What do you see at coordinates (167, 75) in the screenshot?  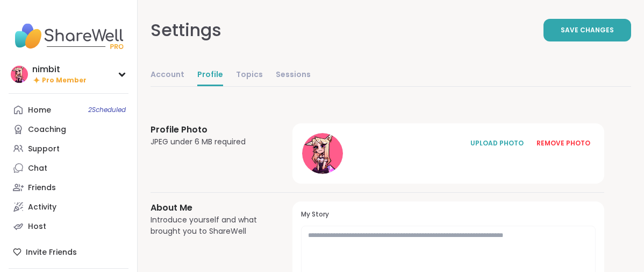 I see `a: Account` at bounding box center [167, 75].